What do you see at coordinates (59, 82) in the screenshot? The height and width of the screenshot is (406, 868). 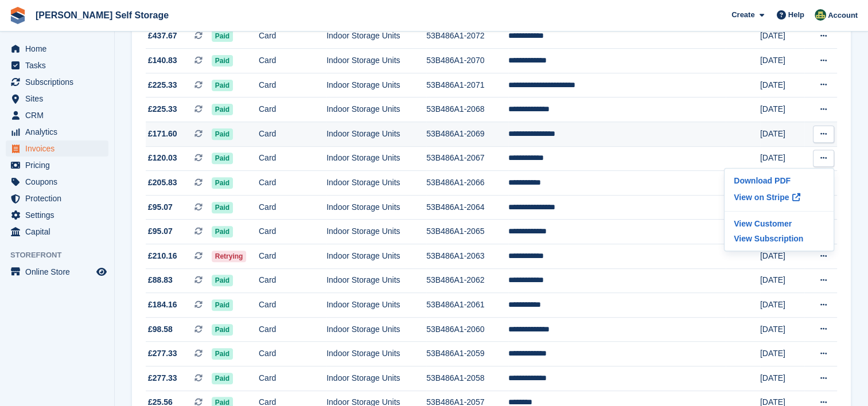 I see `span: Subscriptions` at bounding box center [59, 82].